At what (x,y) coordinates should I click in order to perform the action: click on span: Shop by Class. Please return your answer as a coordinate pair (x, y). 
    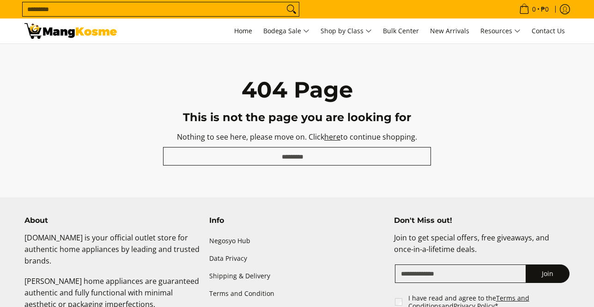
    Looking at the image, I should click on (346, 31).